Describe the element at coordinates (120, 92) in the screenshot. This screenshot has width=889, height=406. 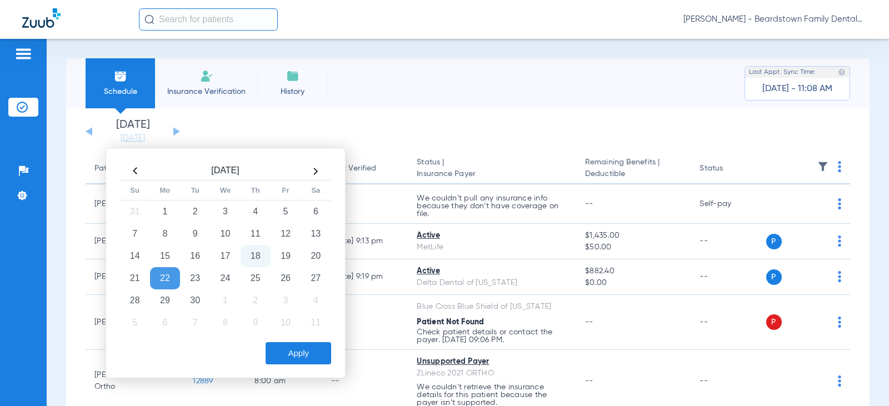
I see `span: Schedule` at that location.